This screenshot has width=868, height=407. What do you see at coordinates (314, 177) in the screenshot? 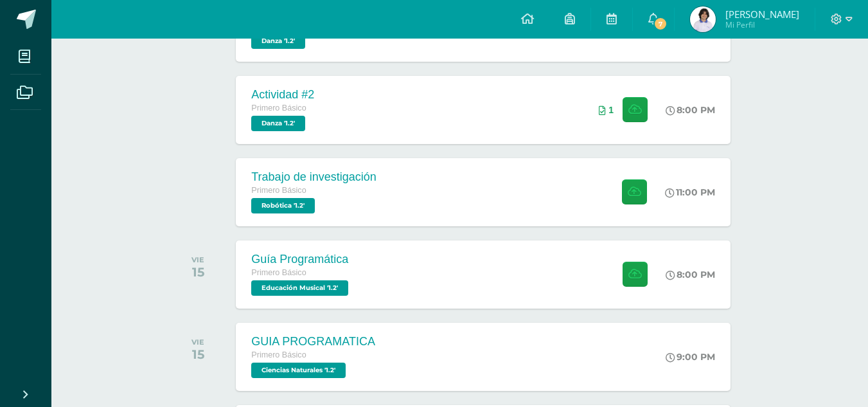
I see `div: Trabajo de investigación` at bounding box center [314, 177].